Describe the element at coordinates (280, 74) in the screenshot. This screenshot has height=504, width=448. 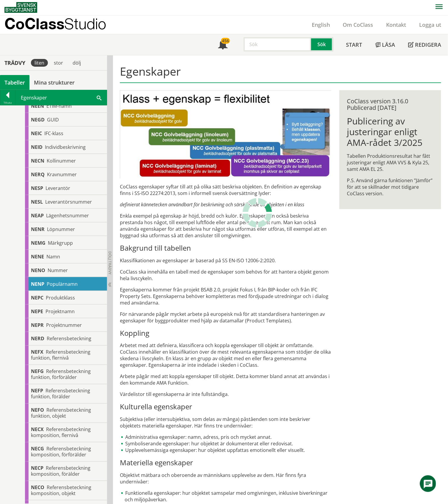
I see `h1: Egenskaper` at that location.